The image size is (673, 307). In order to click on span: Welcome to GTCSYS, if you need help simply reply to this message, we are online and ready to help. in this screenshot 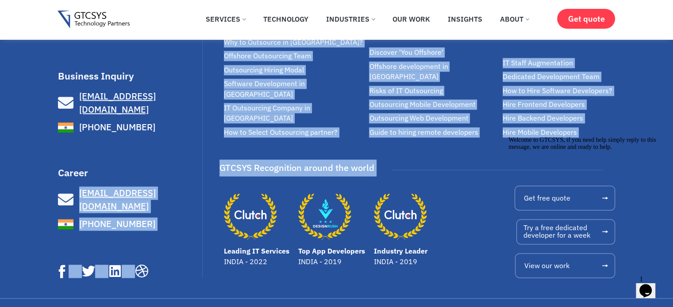, I will do `click(77, 10)`.